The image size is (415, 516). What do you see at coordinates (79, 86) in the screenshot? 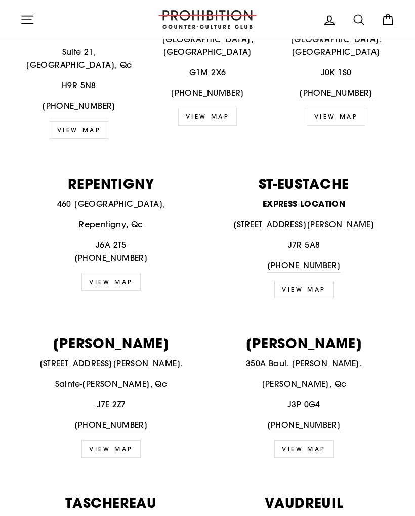
I see `p: H9R 5N8` at bounding box center [79, 86].